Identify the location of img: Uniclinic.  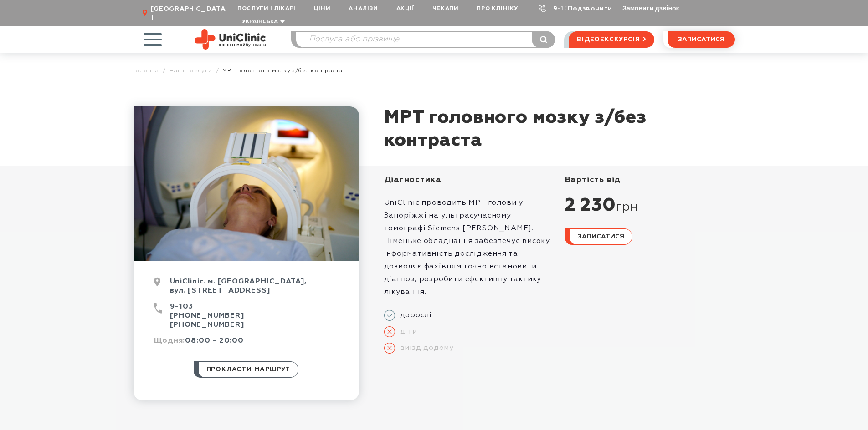
(230, 39).